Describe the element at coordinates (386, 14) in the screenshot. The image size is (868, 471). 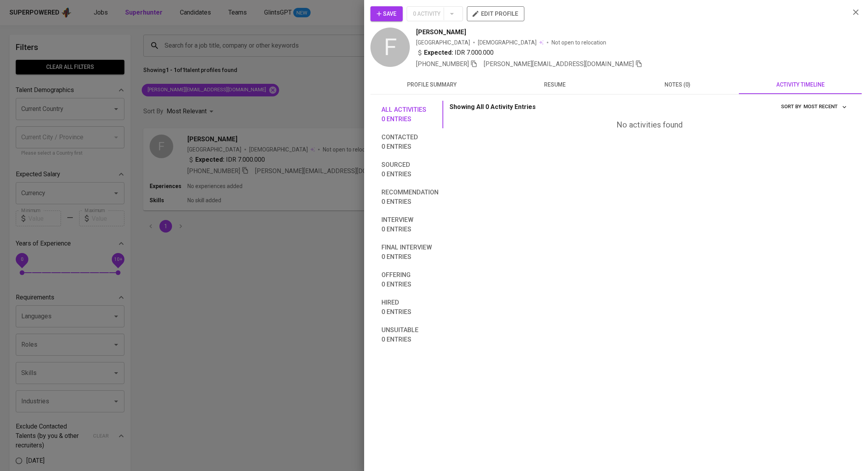
I see `span: Save` at that location.